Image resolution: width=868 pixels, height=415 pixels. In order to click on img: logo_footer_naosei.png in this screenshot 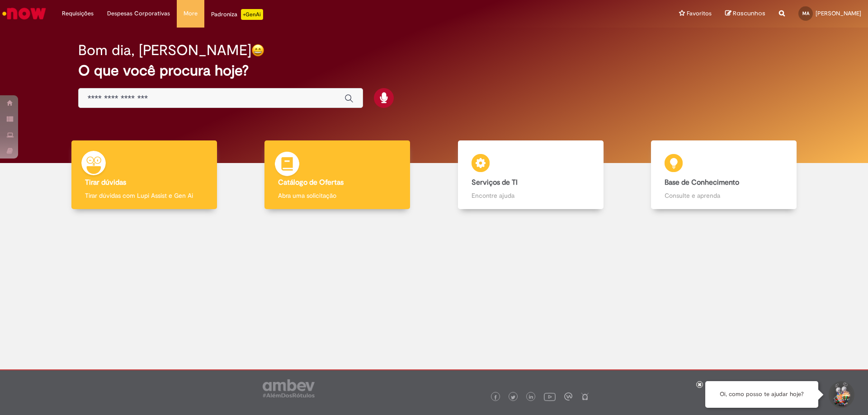, I will do `click(585, 397)`.